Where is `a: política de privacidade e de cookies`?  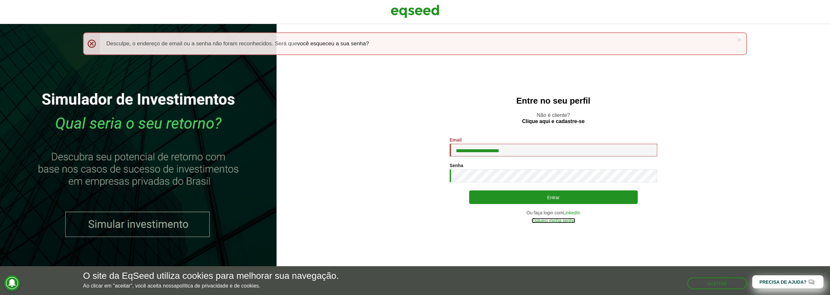 a: política de privacidade e de cookies is located at coordinates (218, 286).